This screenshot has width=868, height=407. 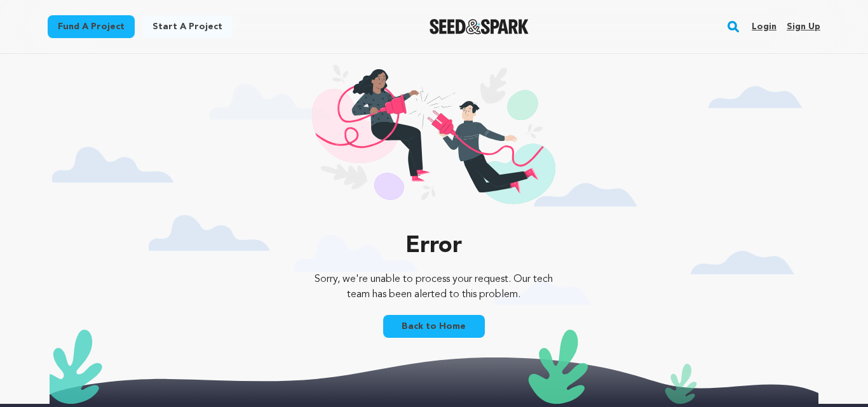 I want to click on p: Error, so click(x=433, y=247).